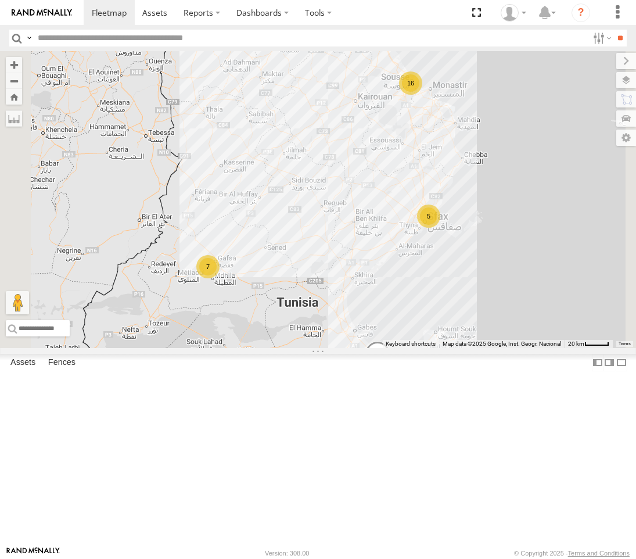 This screenshot has height=559, width=636. I want to click on button: Map Scale: 20 km per 39 pixels, so click(589, 344).